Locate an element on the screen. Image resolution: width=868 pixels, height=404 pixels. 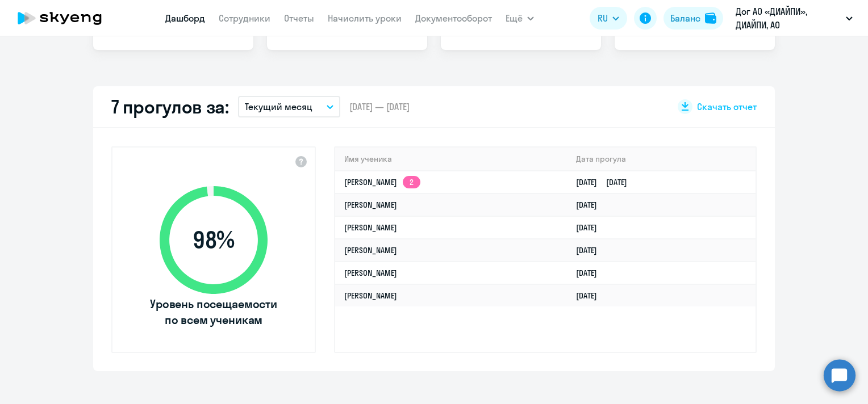
button: Текущий месяц is located at coordinates (289, 107).